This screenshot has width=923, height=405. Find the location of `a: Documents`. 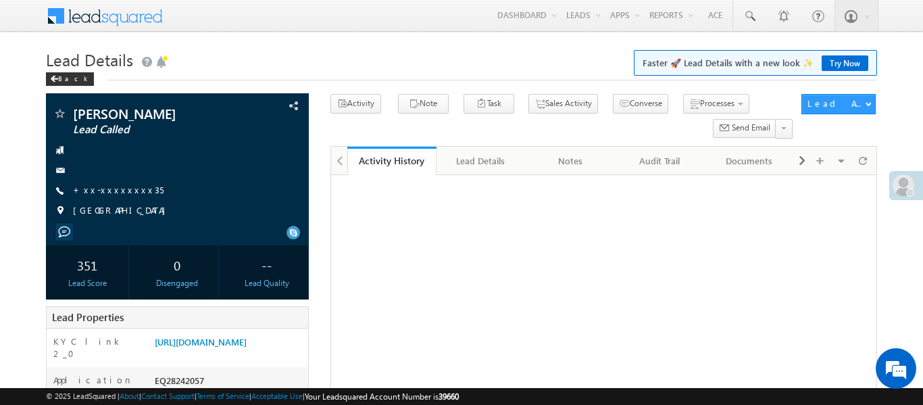

a: Documents is located at coordinates (750, 161).